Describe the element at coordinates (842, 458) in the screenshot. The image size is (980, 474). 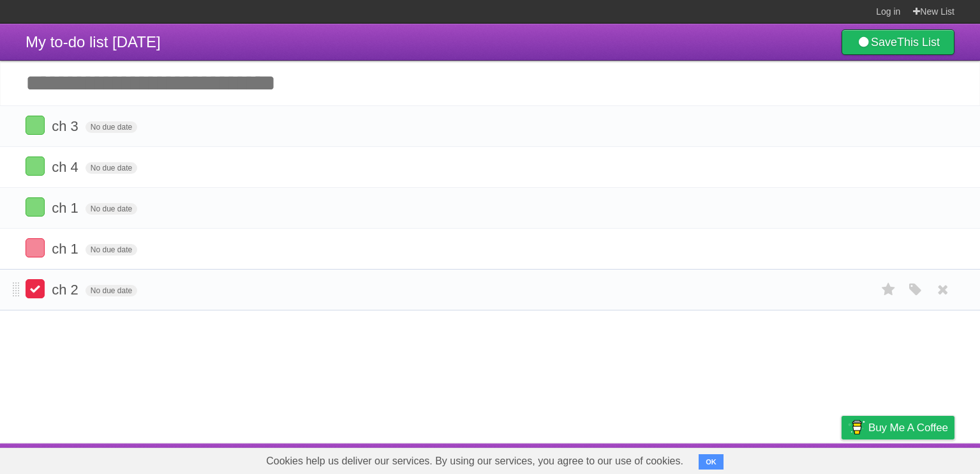
I see `a: Privacy` at that location.